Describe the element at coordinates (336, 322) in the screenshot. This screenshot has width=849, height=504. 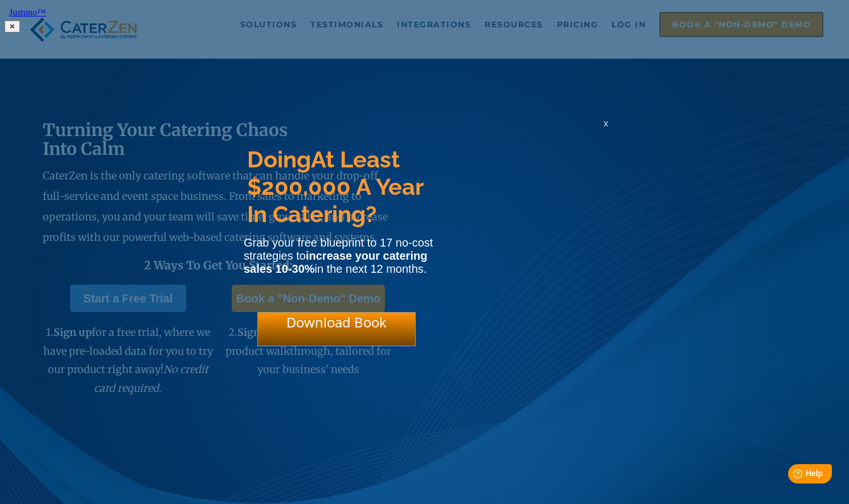
I see `span: Download Book` at that location.